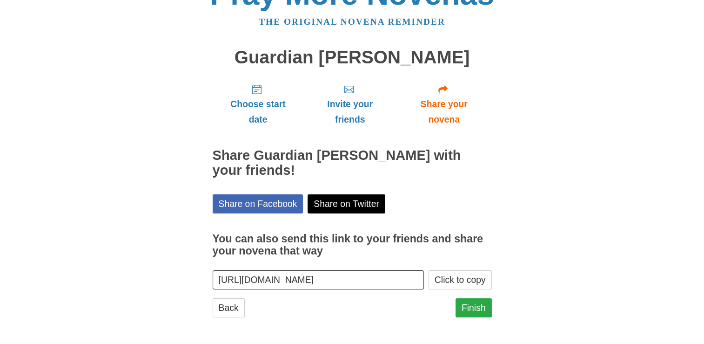 The image size is (704, 344). What do you see at coordinates (352, 244) in the screenshot?
I see `h3: You can also send this link to your friends and share your novena that way` at bounding box center [352, 244].